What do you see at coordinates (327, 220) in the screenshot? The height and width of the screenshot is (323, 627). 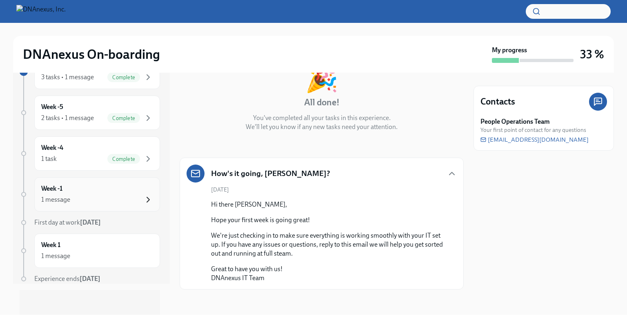 I see `p: Hope your first week is going great!` at bounding box center [327, 220].